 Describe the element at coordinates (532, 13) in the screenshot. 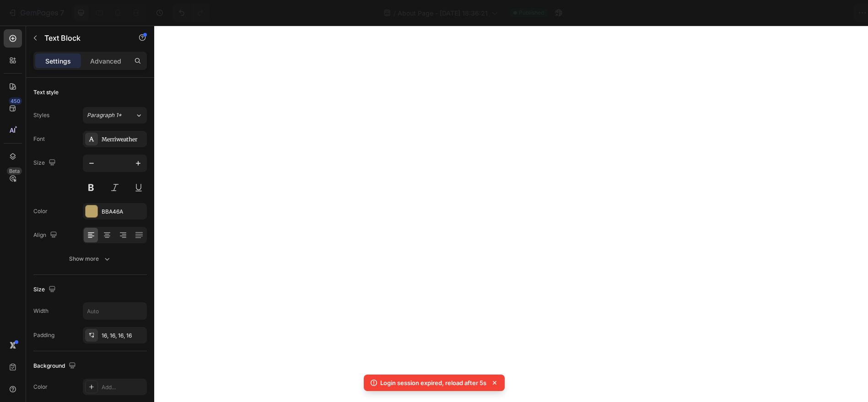

I see `span: Published` at that location.